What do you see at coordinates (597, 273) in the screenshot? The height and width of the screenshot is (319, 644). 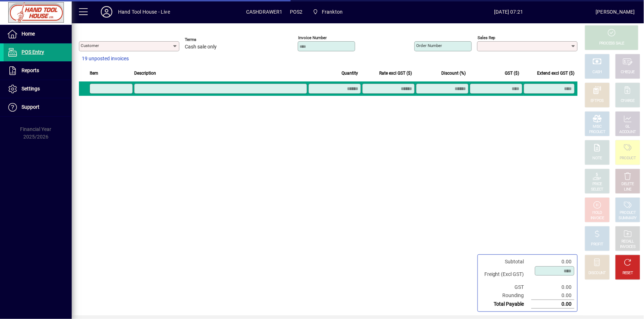 I see `div: DISCOUNT` at bounding box center [597, 273].